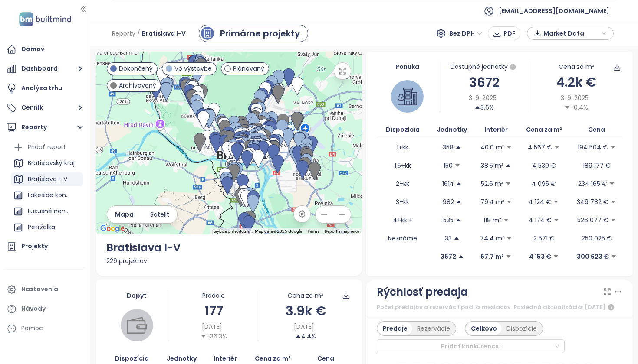  Describe the element at coordinates (137, 296) in the screenshot. I see `div: Dopyt` at that location.